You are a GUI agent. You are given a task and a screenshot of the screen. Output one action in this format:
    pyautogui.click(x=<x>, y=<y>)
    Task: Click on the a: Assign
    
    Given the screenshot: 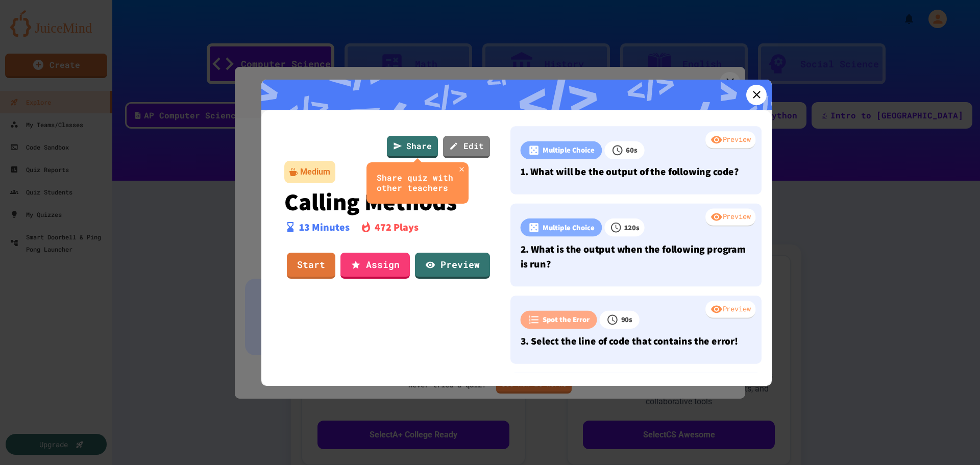 What is the action you would take?
    pyautogui.click(x=375, y=266)
    